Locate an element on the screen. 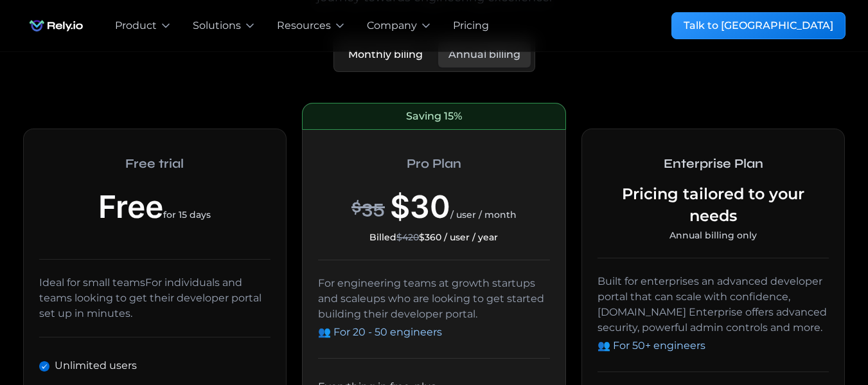 The width and height of the screenshot is (868, 385). div: Solutions is located at coordinates (217, 26).